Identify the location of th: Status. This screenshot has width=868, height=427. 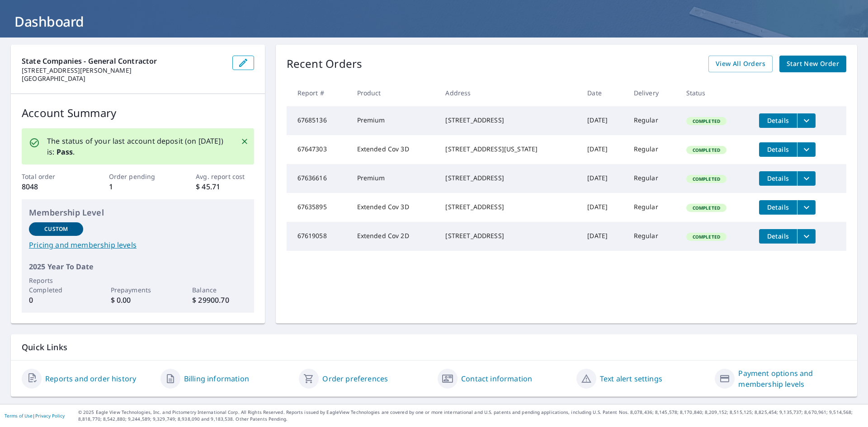
(715, 92).